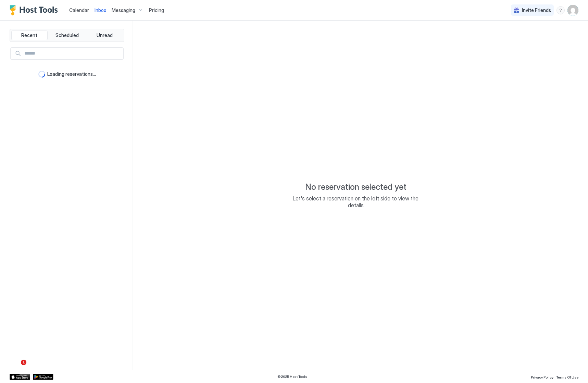 Image resolution: width=588 pixels, height=383 pixels. What do you see at coordinates (542, 376) in the screenshot?
I see `a: Privacy Policy` at bounding box center [542, 376].